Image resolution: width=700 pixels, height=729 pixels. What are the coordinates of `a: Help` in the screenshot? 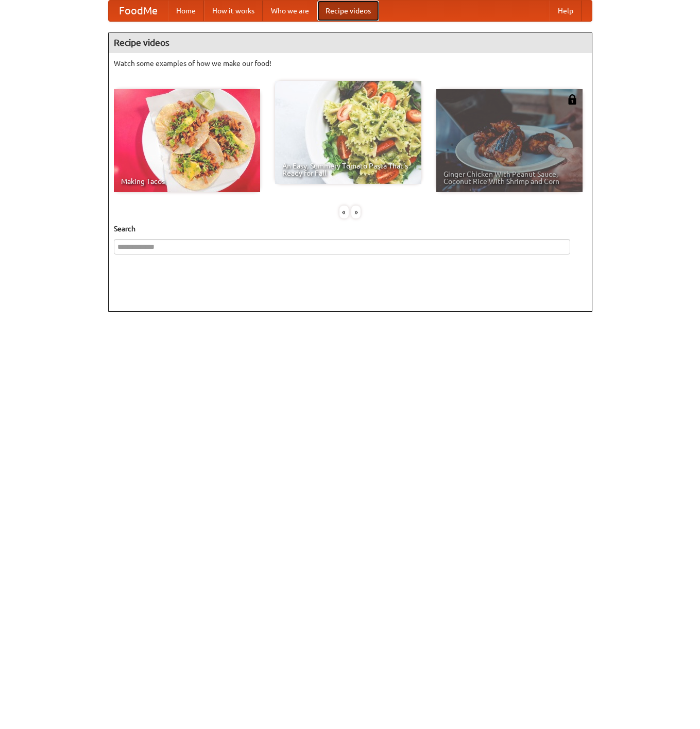 It's located at (565, 11).